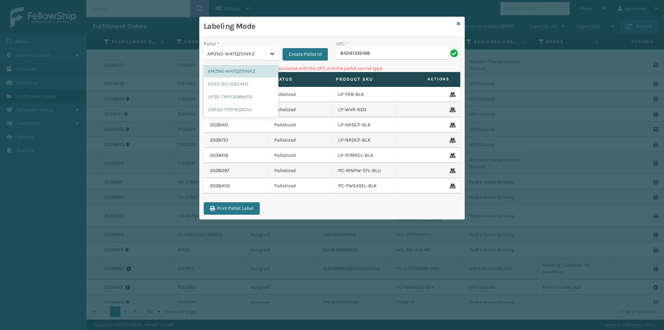  What do you see at coordinates (220, 170) in the screenshot?
I see `a: 2038297` at bounding box center [220, 170].